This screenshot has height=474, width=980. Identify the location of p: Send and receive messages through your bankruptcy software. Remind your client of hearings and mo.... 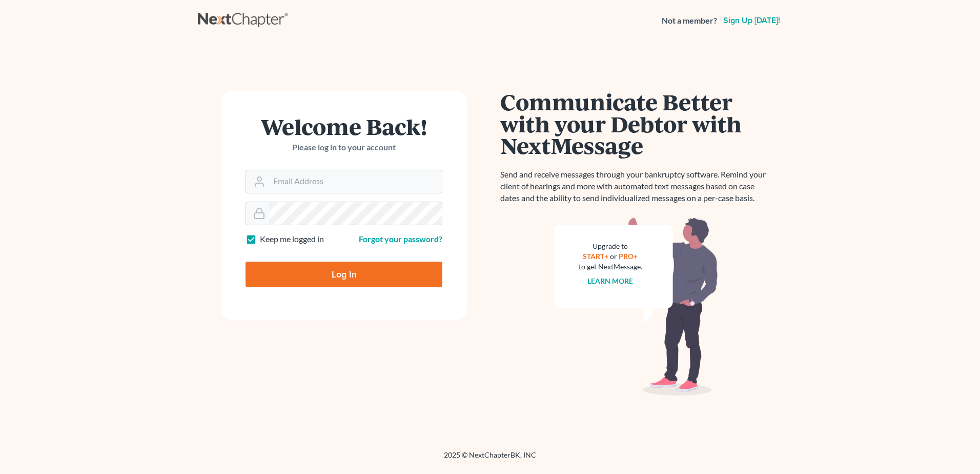
(636, 187).